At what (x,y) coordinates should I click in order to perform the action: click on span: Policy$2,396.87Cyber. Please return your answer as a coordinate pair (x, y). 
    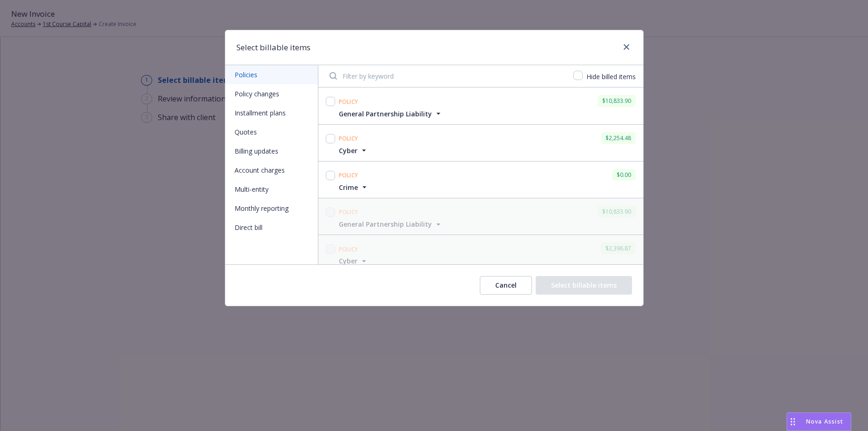
    Looking at the image, I should click on (481, 253).